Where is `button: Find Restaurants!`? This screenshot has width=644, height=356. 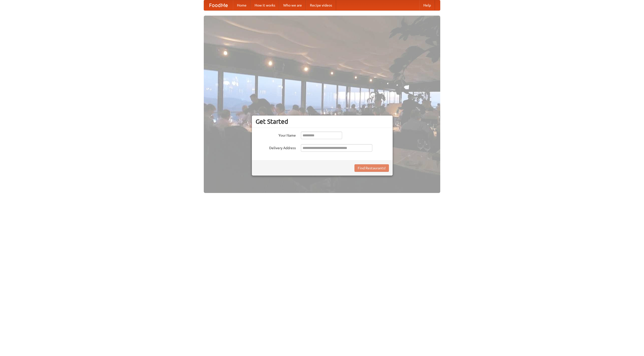
button: Find Restaurants! is located at coordinates (371, 168).